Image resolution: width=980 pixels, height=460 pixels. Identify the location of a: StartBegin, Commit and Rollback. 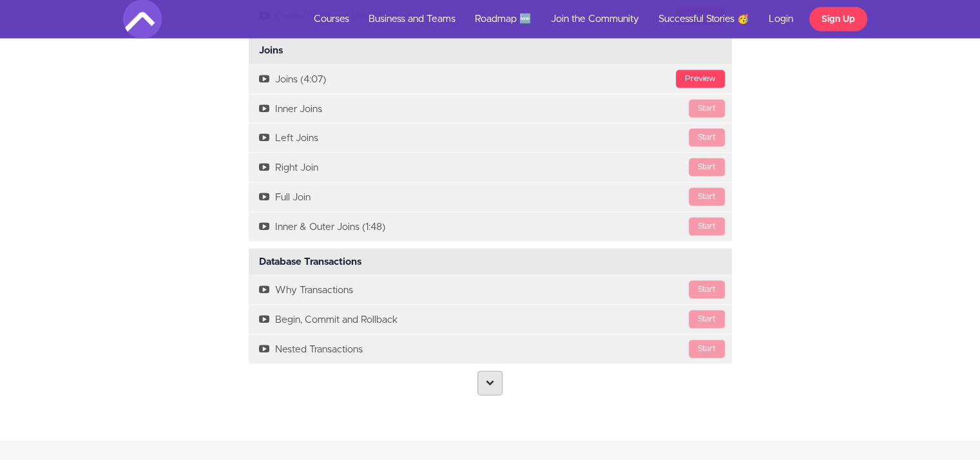
(490, 319).